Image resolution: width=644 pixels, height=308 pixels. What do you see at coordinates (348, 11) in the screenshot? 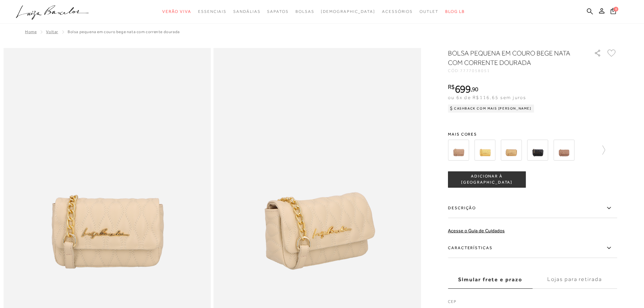
I see `a: noSubCategoriesText` at bounding box center [348, 11].